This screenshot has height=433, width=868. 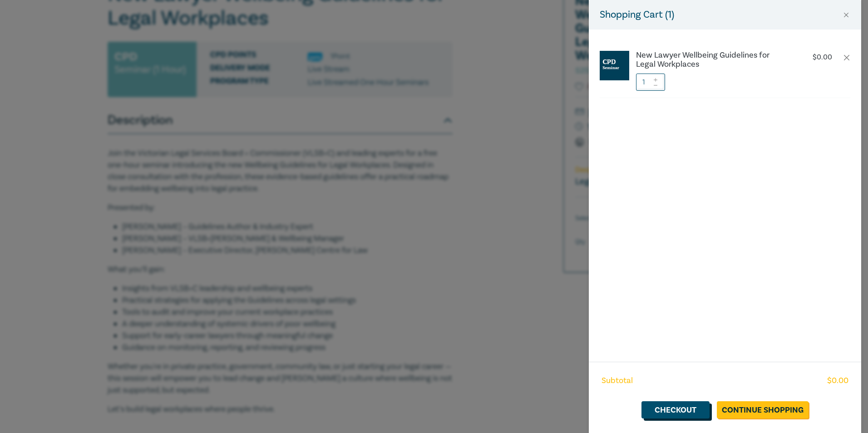 I want to click on button: Close, so click(x=846, y=15).